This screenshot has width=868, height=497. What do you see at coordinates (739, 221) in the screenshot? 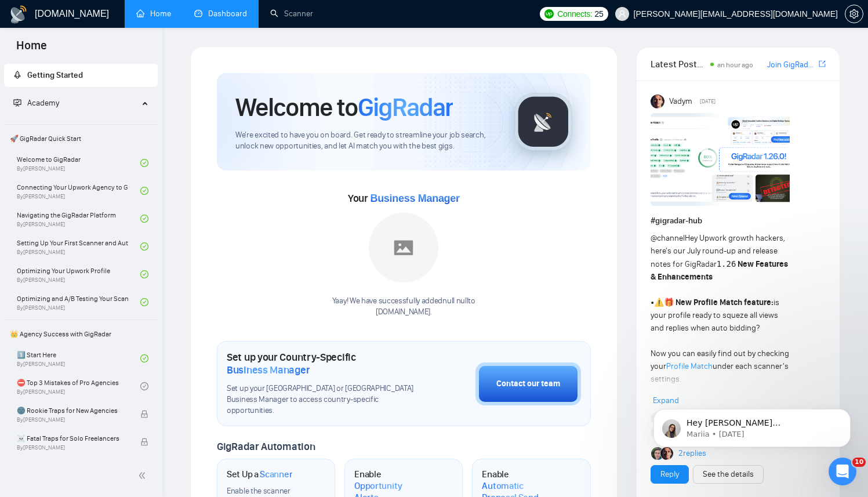
I see `h1: # gigradar-hub` at bounding box center [739, 221].